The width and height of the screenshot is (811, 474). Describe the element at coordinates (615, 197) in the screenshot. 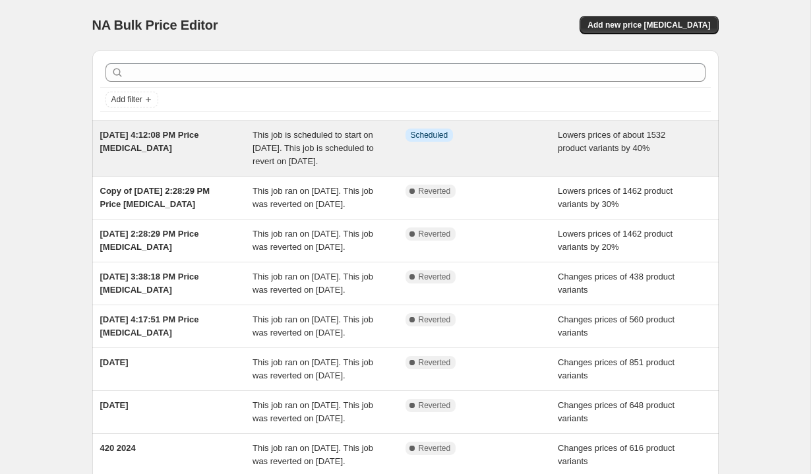

I see `span: Lowers prices of 1462 product variants by 30%` at that location.